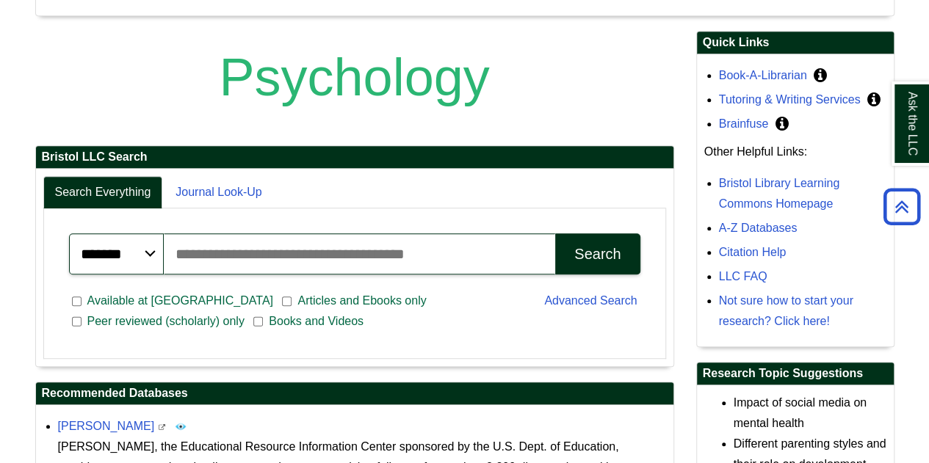  I want to click on h2: Recommended Databases, so click(355, 393).